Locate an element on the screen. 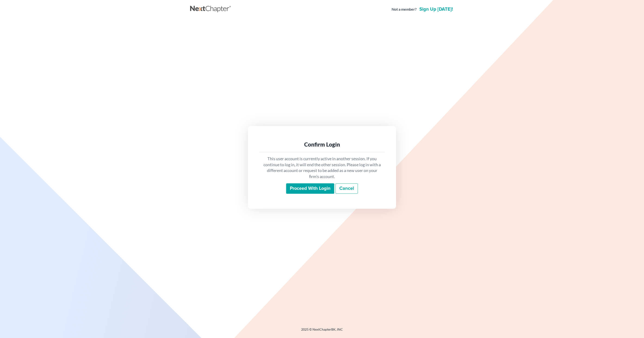 The height and width of the screenshot is (338, 644). div: Confirm Login is located at coordinates (322, 145).